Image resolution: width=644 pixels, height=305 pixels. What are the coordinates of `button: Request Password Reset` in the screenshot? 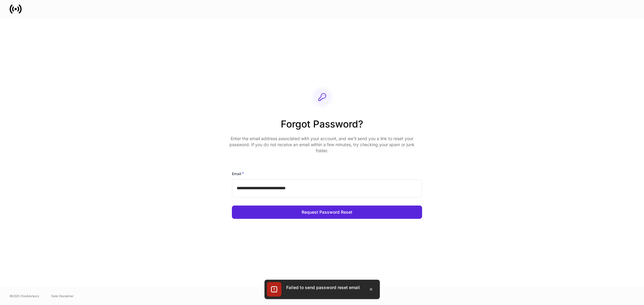 It's located at (327, 212).